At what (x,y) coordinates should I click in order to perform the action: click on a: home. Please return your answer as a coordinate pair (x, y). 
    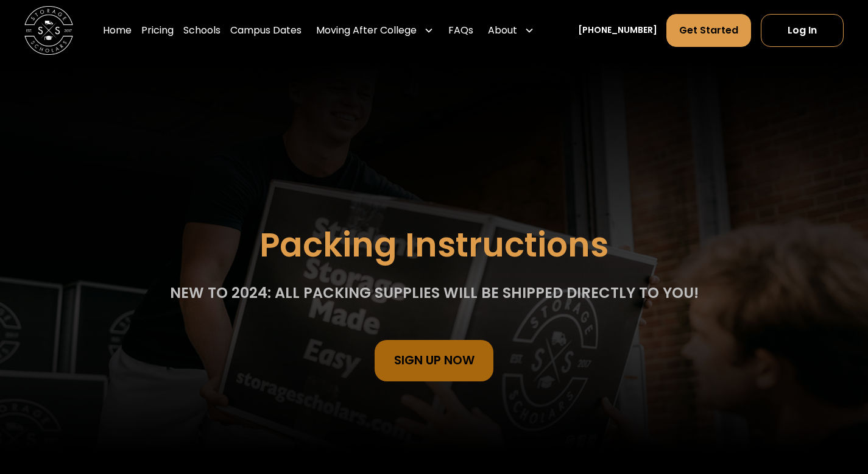
    Looking at the image, I should click on (49, 30).